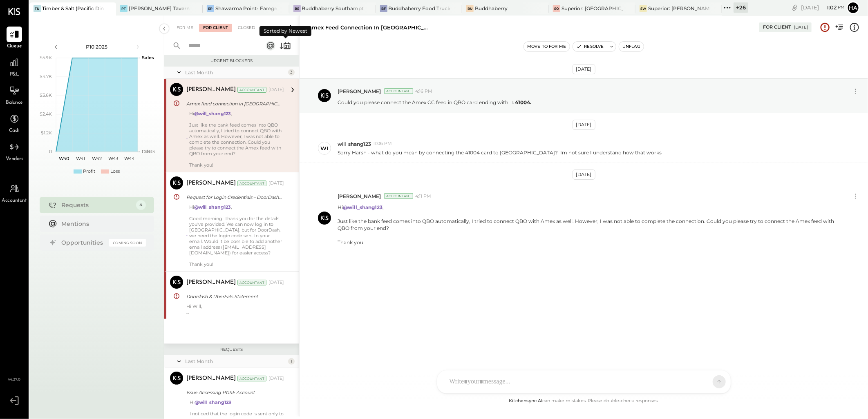 The width and height of the screenshot is (868, 419). I want to click on span: Balance, so click(15, 103).